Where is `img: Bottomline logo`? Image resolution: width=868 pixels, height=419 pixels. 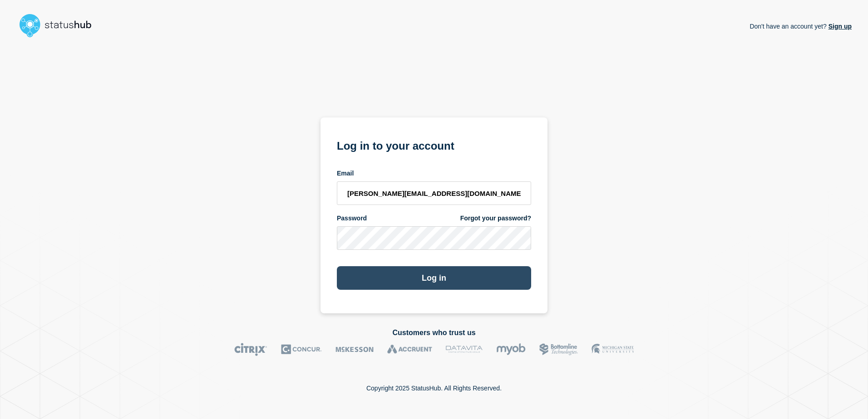
img: Bottomline logo is located at coordinates (559, 349).